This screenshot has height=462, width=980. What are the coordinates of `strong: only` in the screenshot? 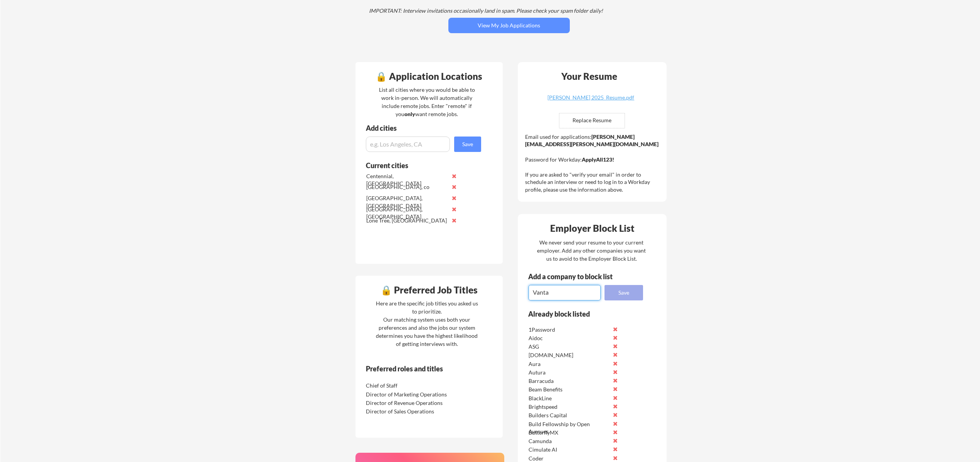 It's located at (410, 114).